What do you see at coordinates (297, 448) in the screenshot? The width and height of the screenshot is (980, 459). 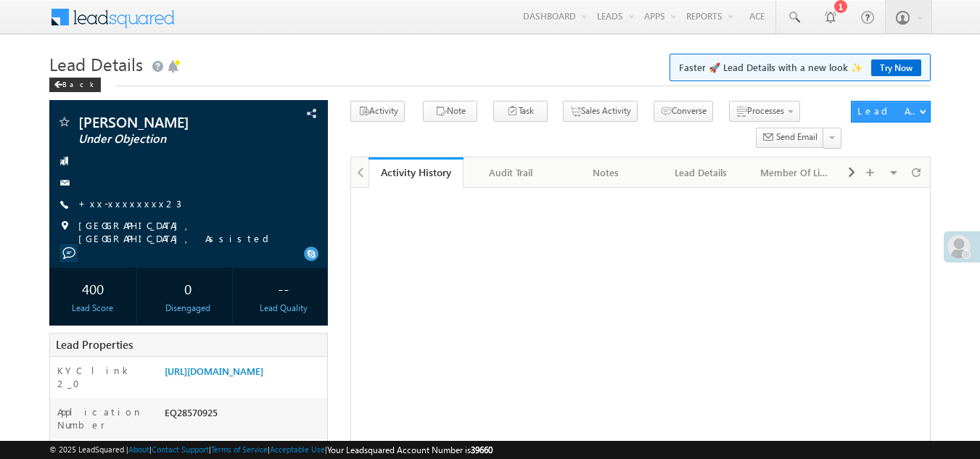 I see `a: Acceptable Use` at bounding box center [297, 448].